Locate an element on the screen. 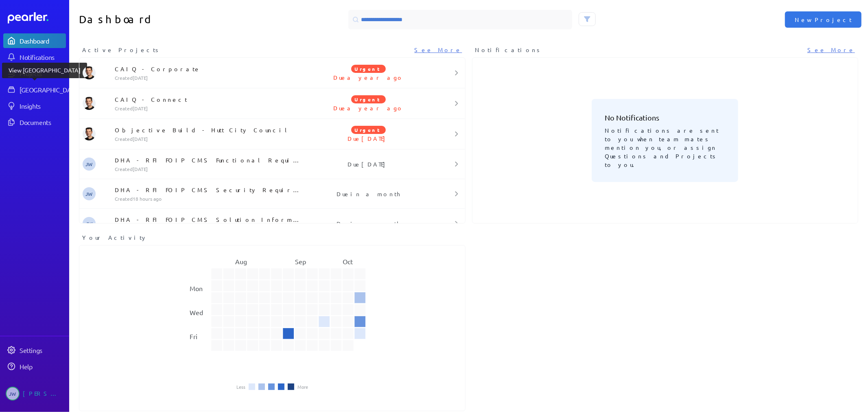 This screenshot has width=868, height=412. text: Sep is located at coordinates (300, 262).